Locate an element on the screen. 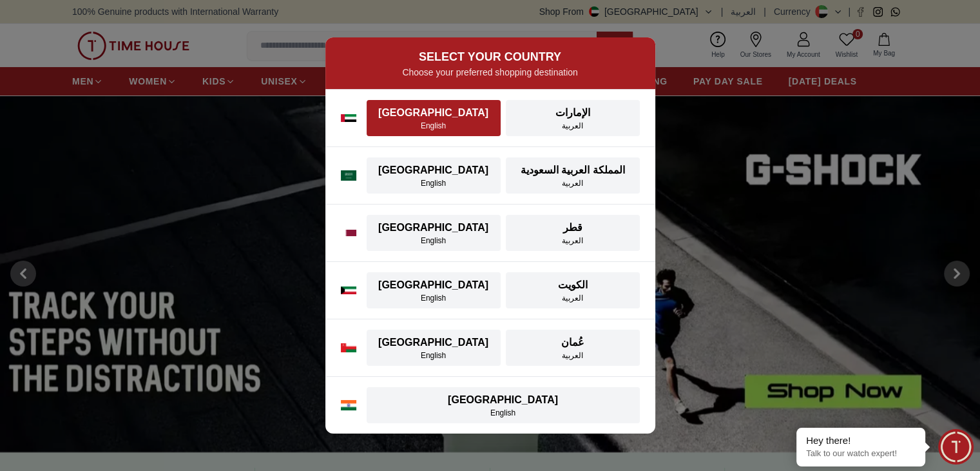 Image resolution: width=980 pixels, height=471 pixels. button: عُمانالعربية is located at coordinates (573, 347).